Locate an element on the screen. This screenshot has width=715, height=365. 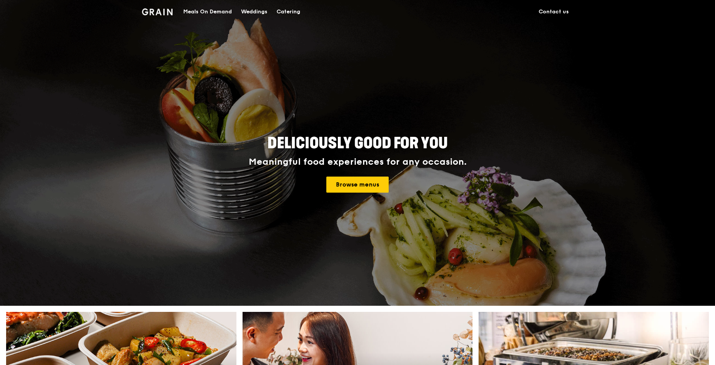
a: Weddings is located at coordinates (254, 12).